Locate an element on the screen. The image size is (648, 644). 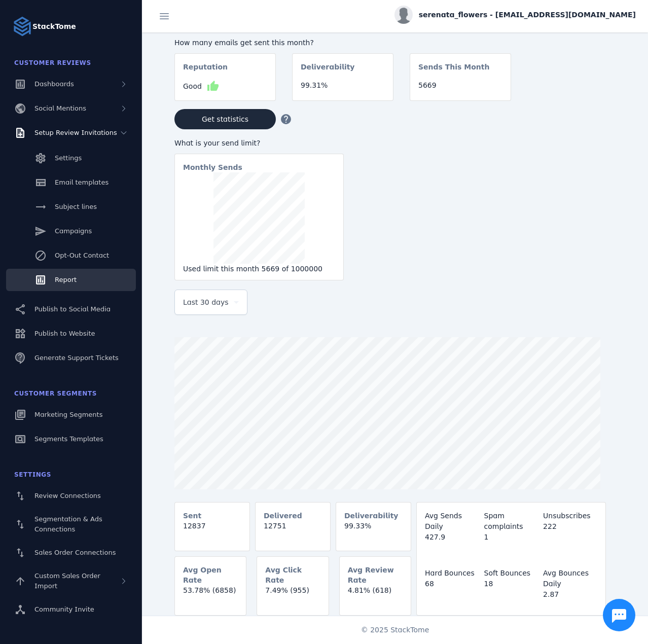
a: Opt-Out Contact is located at coordinates (71, 255).